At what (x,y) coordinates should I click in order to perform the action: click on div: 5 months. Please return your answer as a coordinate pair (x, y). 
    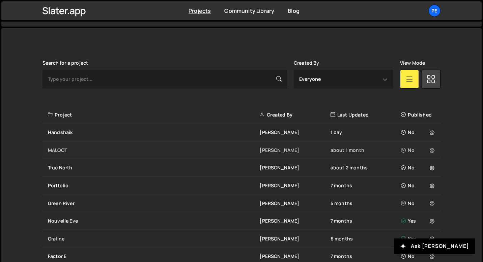
    Looking at the image, I should click on (365, 204).